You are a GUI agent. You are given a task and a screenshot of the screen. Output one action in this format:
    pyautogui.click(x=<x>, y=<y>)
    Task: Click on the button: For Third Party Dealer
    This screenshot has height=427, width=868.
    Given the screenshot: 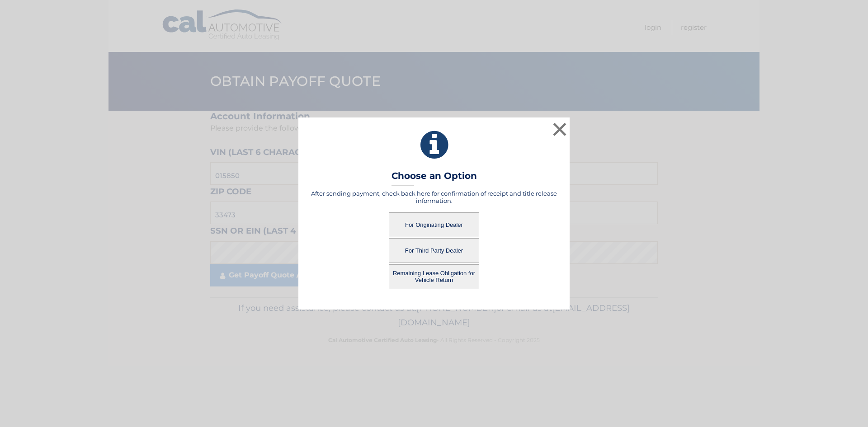 What is the action you would take?
    pyautogui.click(x=434, y=251)
    